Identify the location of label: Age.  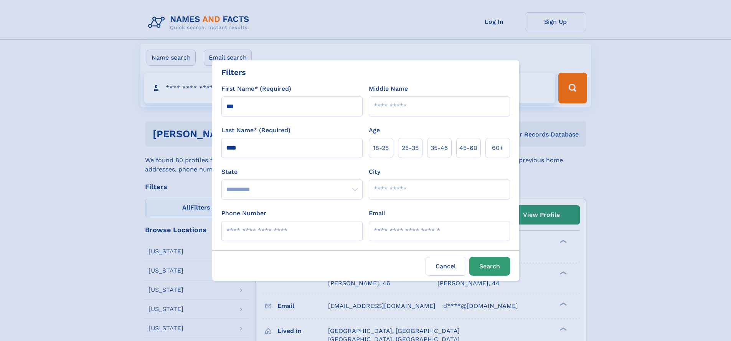
(374, 130).